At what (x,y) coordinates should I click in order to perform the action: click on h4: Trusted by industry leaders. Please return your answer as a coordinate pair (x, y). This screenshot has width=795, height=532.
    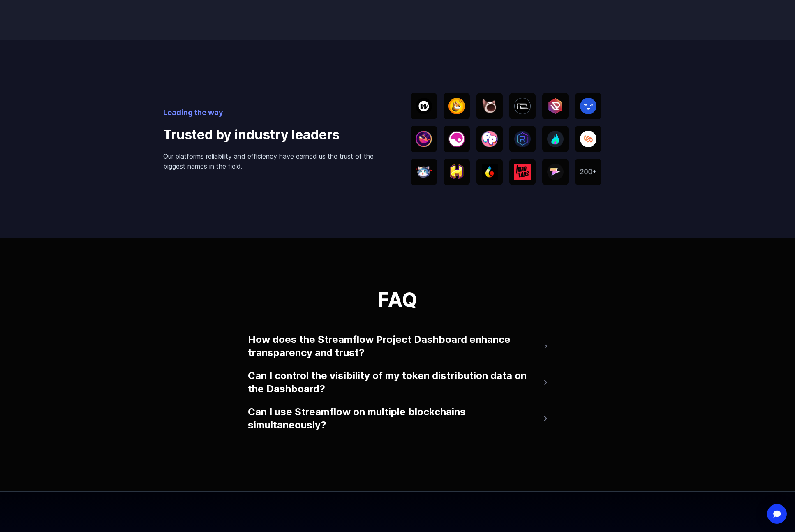
    Looking at the image, I should click on (274, 135).